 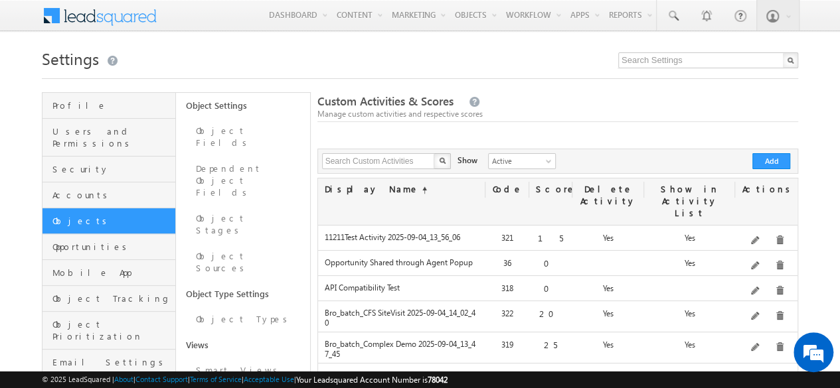 I want to click on div: Manage custom activities and respective scores, so click(x=558, y=114).